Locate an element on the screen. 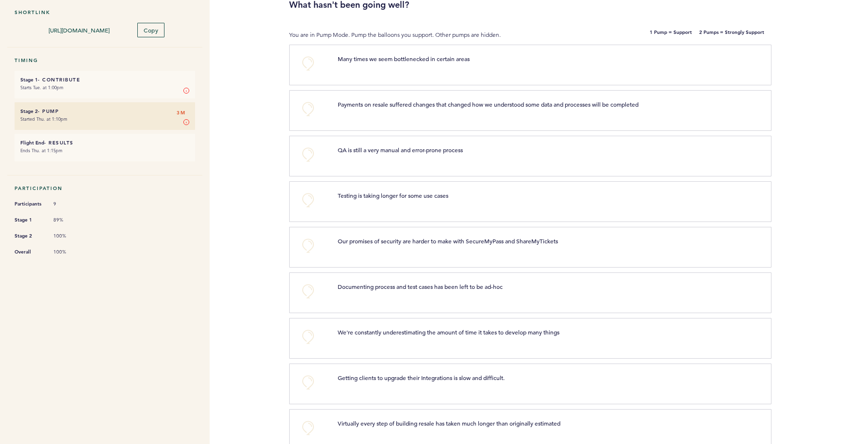  p: You are in Pump Mode. Pump the balloons you support. Other pumps are hidden. is located at coordinates (430, 35).